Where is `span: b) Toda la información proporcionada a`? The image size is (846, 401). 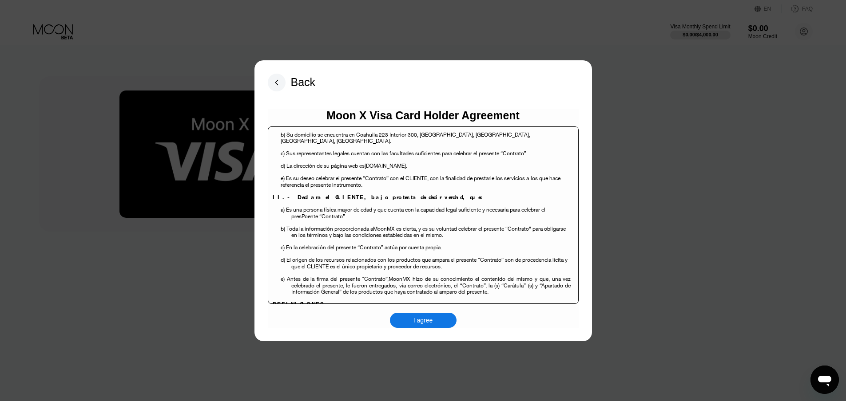
span: b) Toda la información proporcionada a is located at coordinates (327, 229).